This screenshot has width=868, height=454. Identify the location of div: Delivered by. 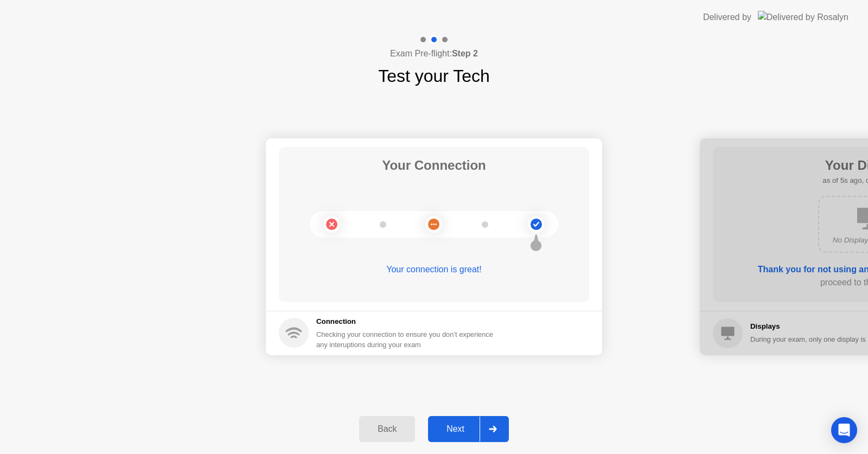
(727, 18).